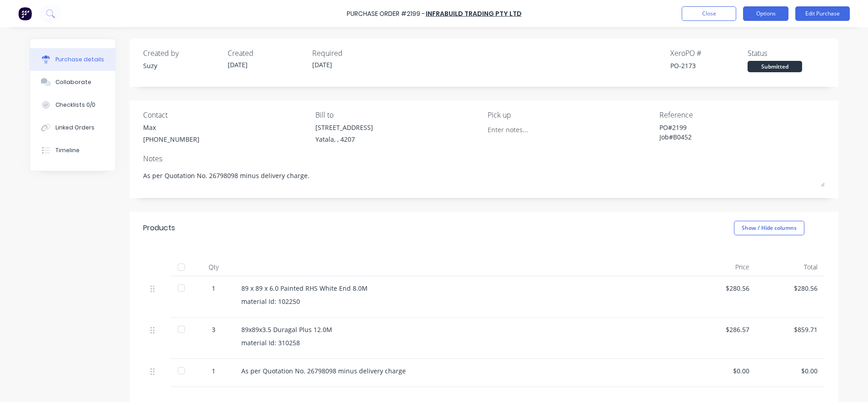 Image resolution: width=868 pixels, height=402 pixels. I want to click on input: Enter notes..., so click(529, 129).